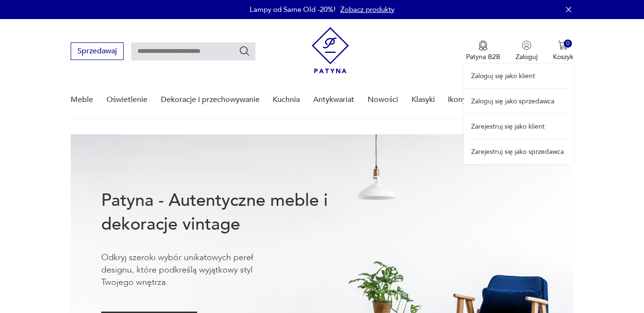 The width and height of the screenshot is (644, 313). I want to click on p: Odkryj szeroki wybór unikatowych pereł designu, które podkreślą wyjątkowy styl Twojego wnętrza., so click(192, 270).